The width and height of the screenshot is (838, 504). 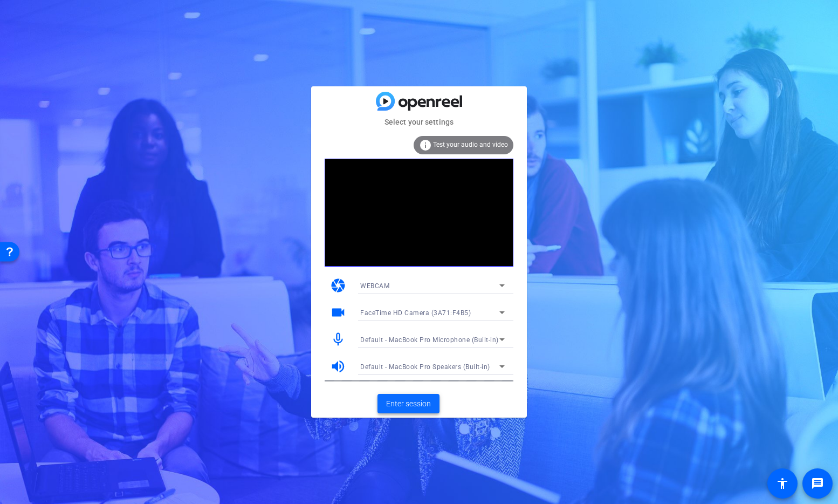 I want to click on mat-card-subtitle: Select your settings, so click(x=419, y=122).